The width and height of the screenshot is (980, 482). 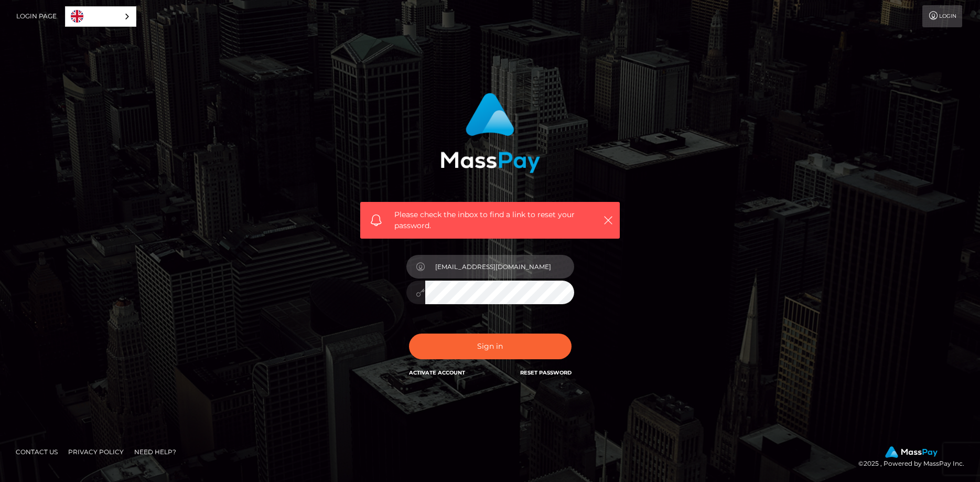 What do you see at coordinates (36, 16) in the screenshot?
I see `a: Login Page` at bounding box center [36, 16].